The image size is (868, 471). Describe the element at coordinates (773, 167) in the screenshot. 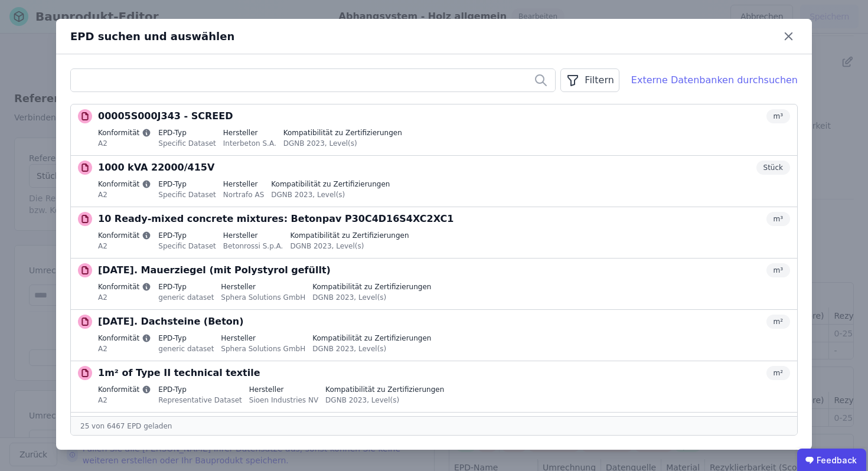

I see `div: Stück` at that location.